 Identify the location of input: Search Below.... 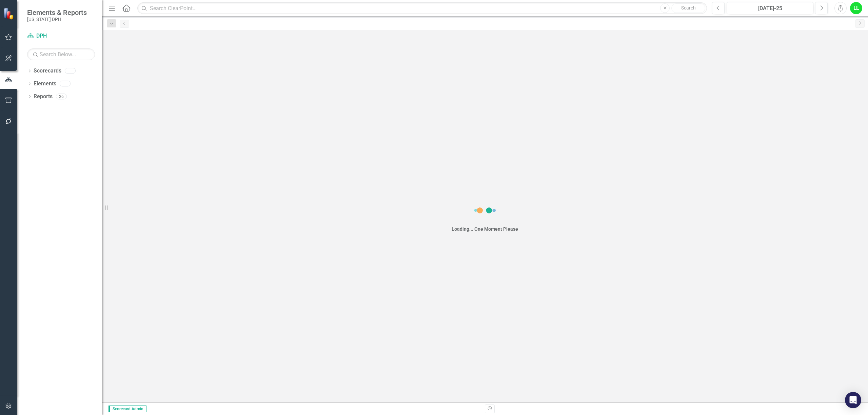
(61, 54).